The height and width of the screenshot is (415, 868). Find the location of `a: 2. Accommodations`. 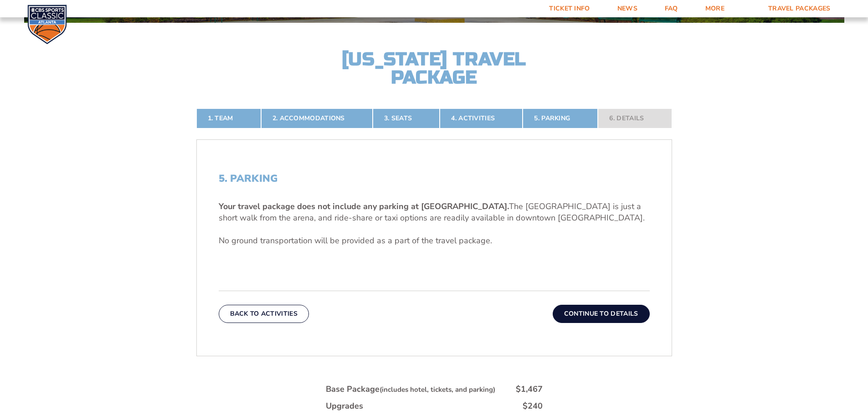

a: 2. Accommodations is located at coordinates (317, 118).